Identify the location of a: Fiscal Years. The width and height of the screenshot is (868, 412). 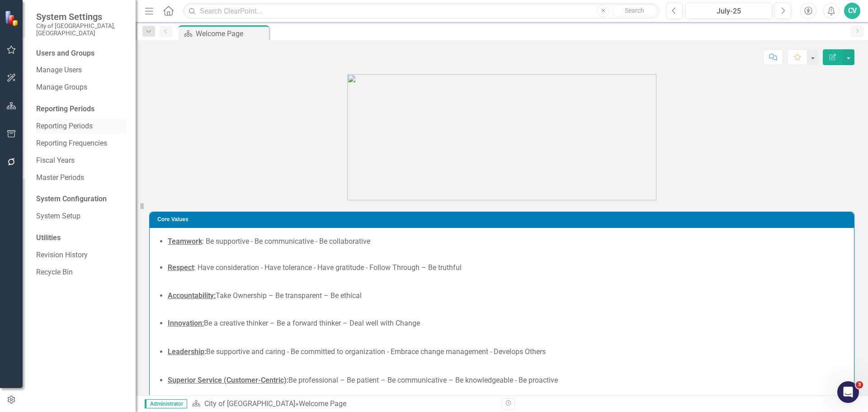
(81, 161).